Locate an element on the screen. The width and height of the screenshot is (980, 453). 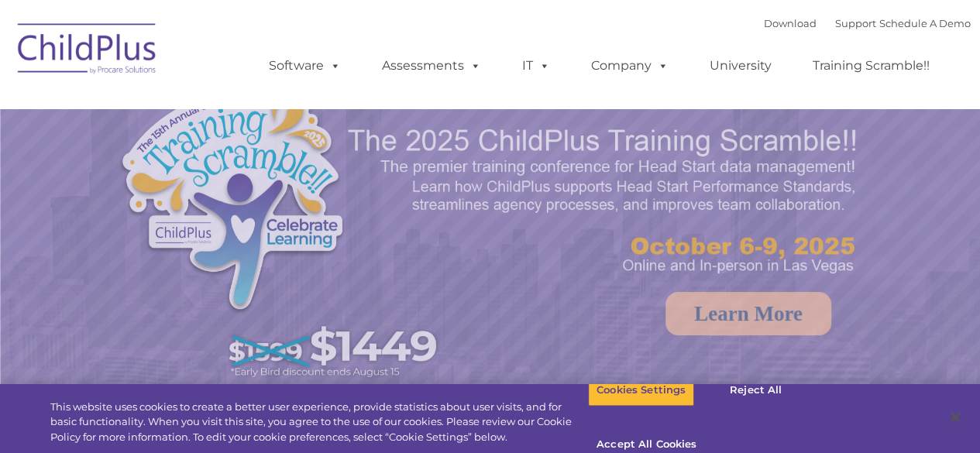
a: Assessments is located at coordinates (431, 65).